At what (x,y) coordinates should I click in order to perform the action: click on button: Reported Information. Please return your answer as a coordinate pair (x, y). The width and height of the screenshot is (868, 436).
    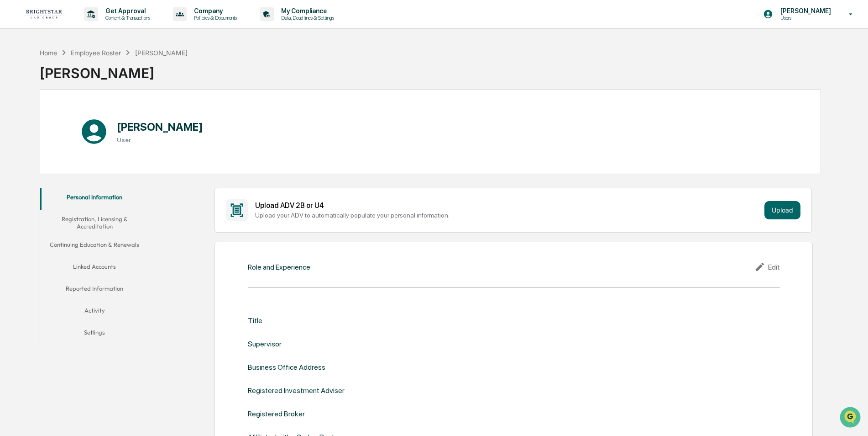
    Looking at the image, I should click on (95, 290).